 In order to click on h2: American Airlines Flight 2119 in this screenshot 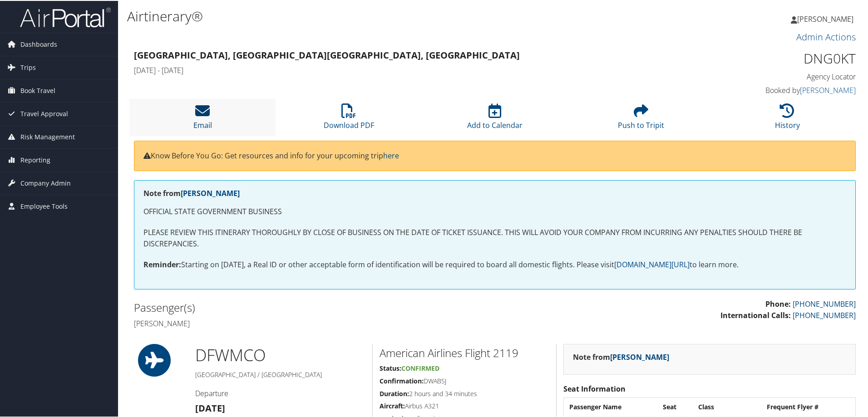, I will do `click(464, 352)`.